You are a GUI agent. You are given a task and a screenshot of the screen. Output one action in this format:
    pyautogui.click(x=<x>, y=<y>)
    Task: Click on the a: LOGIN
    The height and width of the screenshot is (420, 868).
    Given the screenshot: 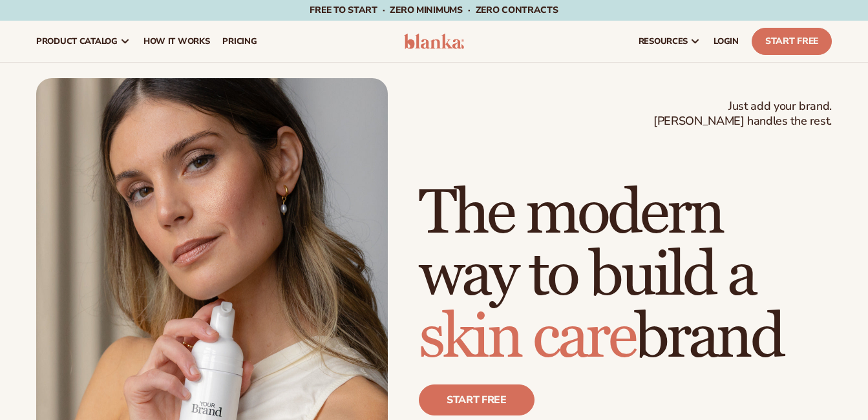 What is the action you would take?
    pyautogui.click(x=726, y=41)
    